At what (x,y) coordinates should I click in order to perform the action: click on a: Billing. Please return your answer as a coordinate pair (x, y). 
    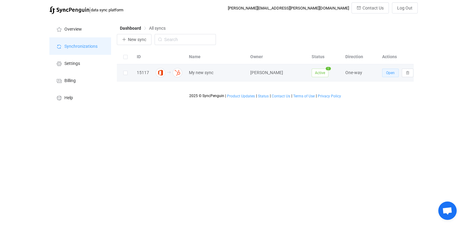
    Looking at the image, I should click on (80, 80).